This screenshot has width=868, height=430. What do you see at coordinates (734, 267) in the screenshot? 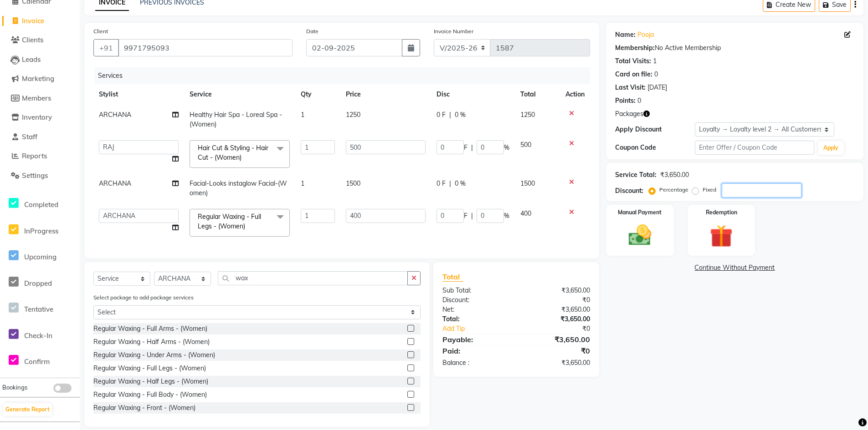
I see `a: Continue Without Payment` at bounding box center [734, 267].